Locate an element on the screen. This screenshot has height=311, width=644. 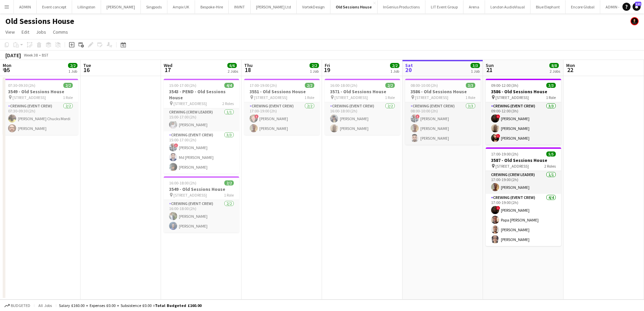
span: 15:00-17:00 (2h) is located at coordinates (182, 85).